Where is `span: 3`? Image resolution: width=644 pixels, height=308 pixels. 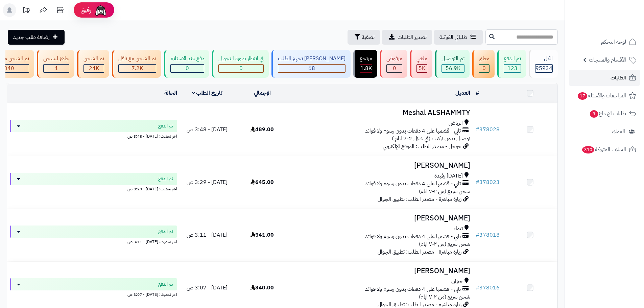 span: 3 is located at coordinates (594, 114).